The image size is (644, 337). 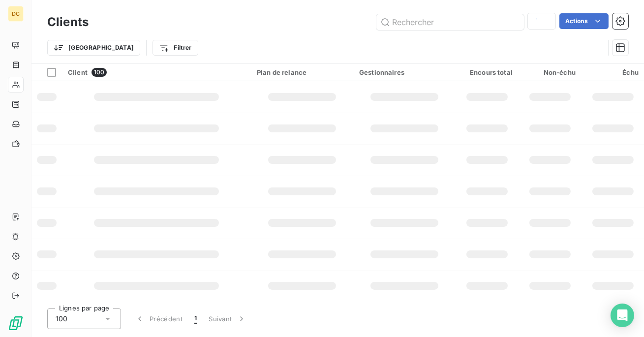 What do you see at coordinates (450, 22) in the screenshot?
I see `input: Rechercher` at bounding box center [450, 22].